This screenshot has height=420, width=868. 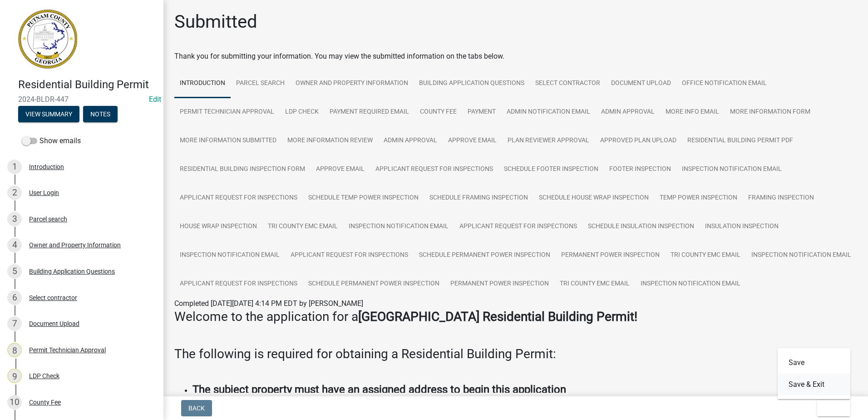 I want to click on a: Approved Plan Upload, so click(x=639, y=141).